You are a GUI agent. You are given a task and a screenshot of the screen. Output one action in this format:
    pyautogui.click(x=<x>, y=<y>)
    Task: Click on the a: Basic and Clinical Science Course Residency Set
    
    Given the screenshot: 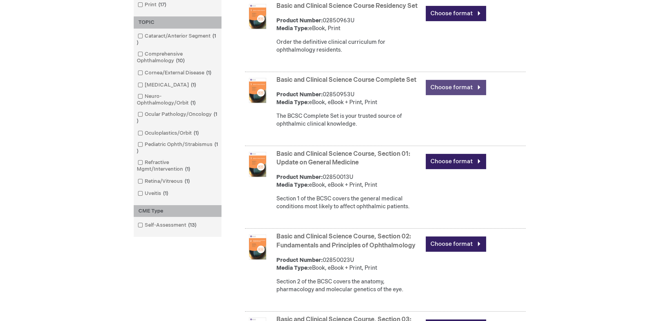 What is the action you would take?
    pyautogui.click(x=347, y=6)
    